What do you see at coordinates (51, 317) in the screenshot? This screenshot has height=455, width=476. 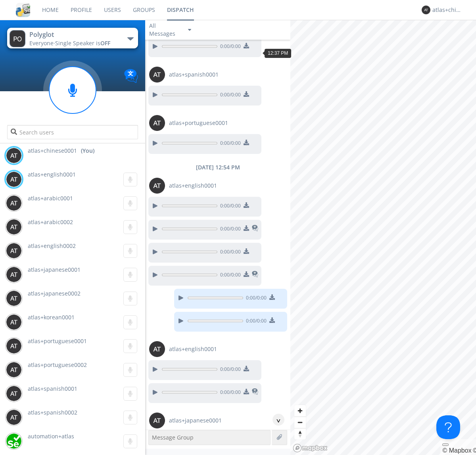 I see `span: atlas+korean0001` at bounding box center [51, 317].